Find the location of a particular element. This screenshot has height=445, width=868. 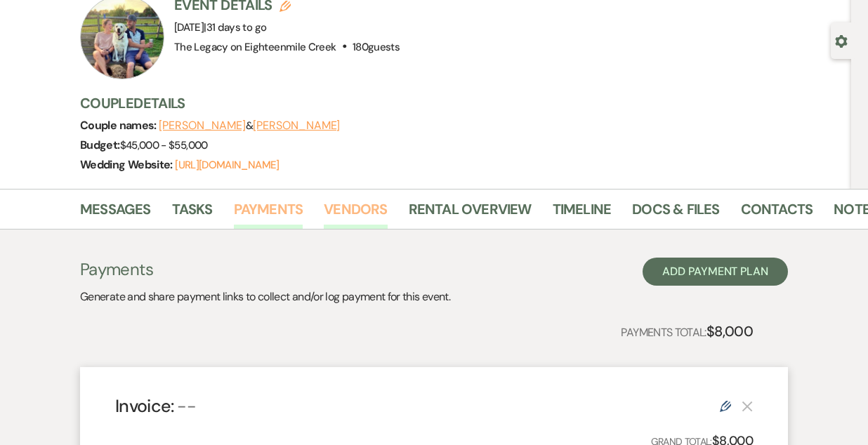

a: Messages is located at coordinates (115, 213).